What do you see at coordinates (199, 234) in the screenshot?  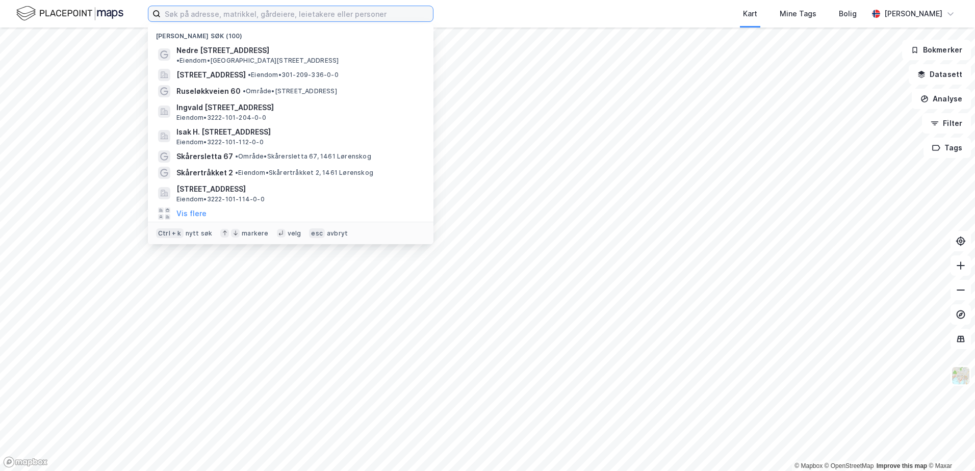 I see `div: nytt søk` at bounding box center [199, 234].